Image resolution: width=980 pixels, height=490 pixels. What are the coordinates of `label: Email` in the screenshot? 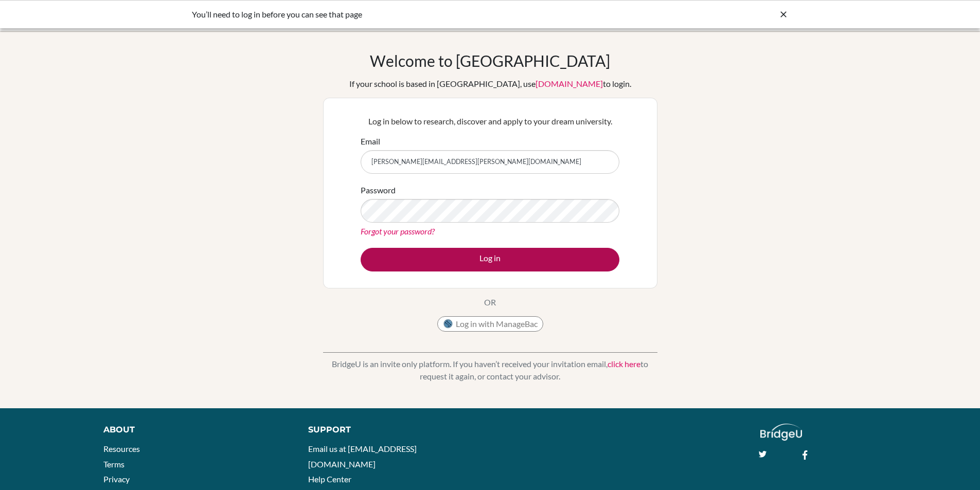 It's located at (370, 142).